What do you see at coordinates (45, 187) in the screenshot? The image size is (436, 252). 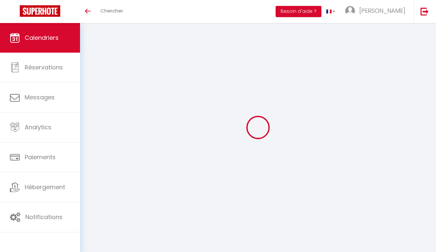 I see `span: Hébergement` at bounding box center [45, 187].